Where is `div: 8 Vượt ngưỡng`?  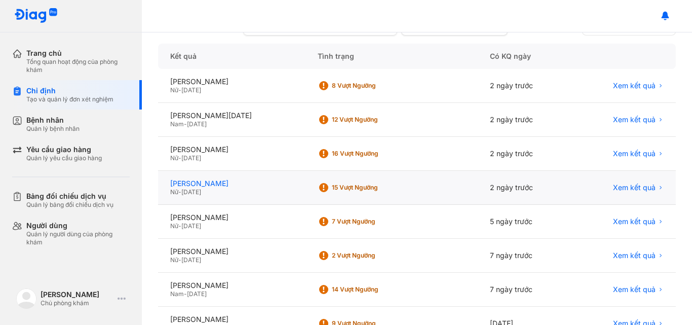 div: 8 Vượt ngưỡng is located at coordinates (372, 86).